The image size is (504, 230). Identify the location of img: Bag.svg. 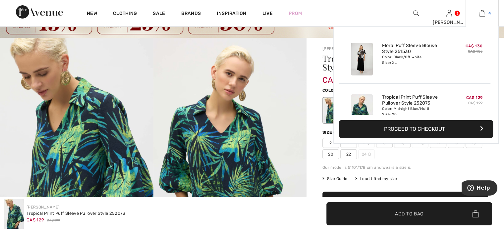
(475, 214).